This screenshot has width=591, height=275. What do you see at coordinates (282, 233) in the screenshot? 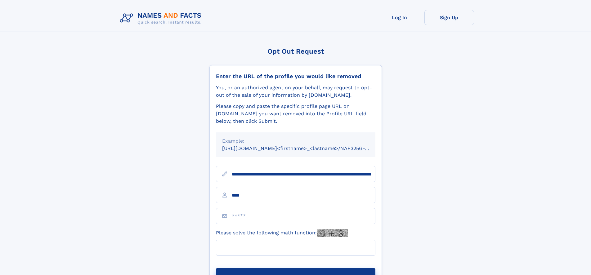
I see `label: Please solve the following math function:` at bounding box center [282, 233].